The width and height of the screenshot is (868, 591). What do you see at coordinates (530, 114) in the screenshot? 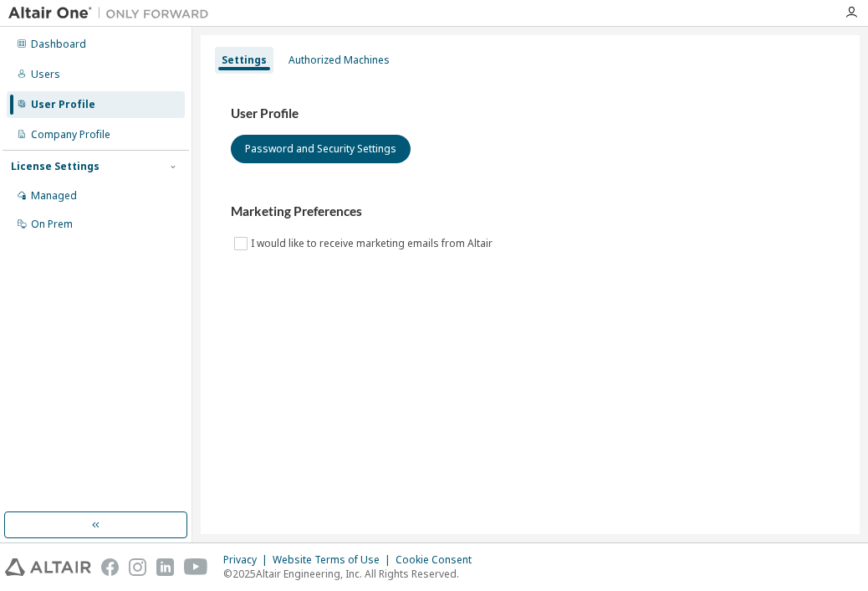
I see `h3: User Profile` at bounding box center [530, 114].